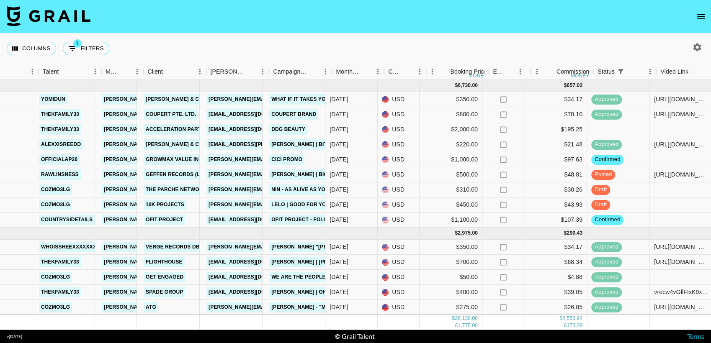 The width and height of the screenshot is (711, 343). I want to click on div: https://www.tiktok.com/@thekfamily33/video/7530751436691426591?is_from_webapp=1&sender_device=pc&..., so click(681, 262).